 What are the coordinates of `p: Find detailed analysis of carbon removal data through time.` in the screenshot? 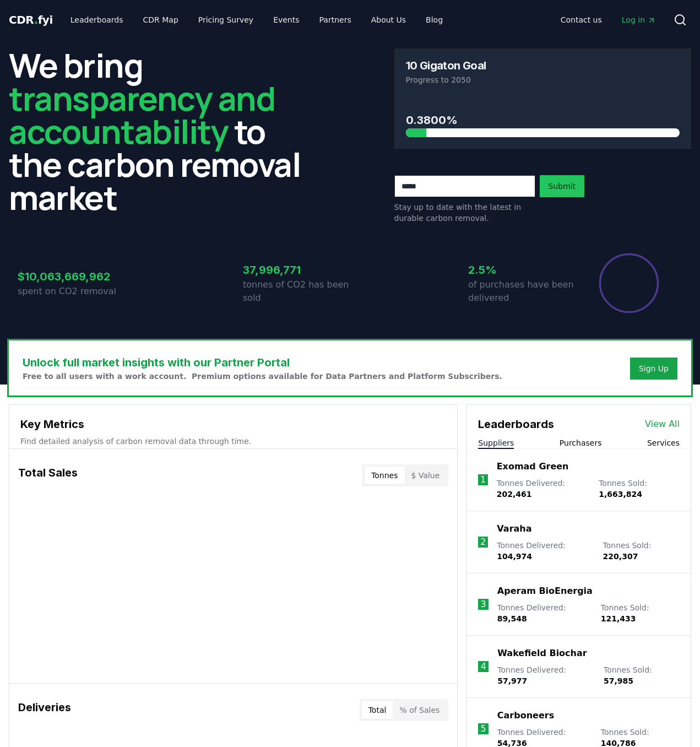 It's located at (233, 442).